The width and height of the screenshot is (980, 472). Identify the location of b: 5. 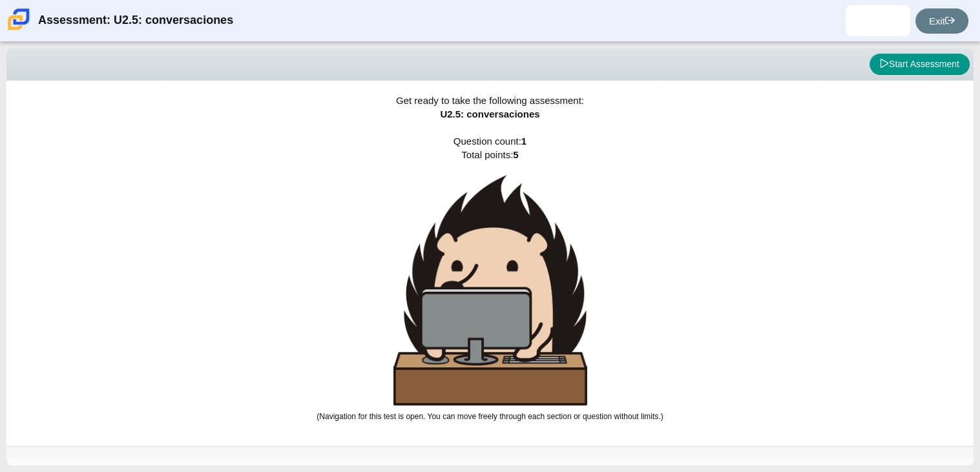
(516, 154).